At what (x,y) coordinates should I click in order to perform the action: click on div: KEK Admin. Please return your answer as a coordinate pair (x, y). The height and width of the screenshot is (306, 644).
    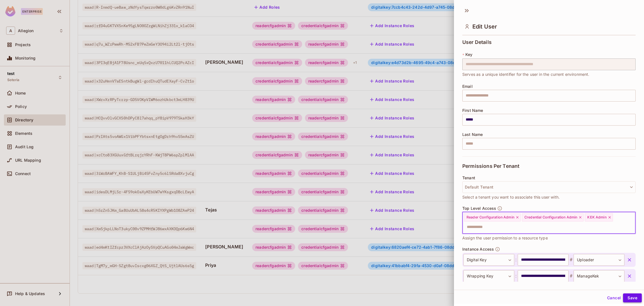
    Looking at the image, I should click on (599, 217).